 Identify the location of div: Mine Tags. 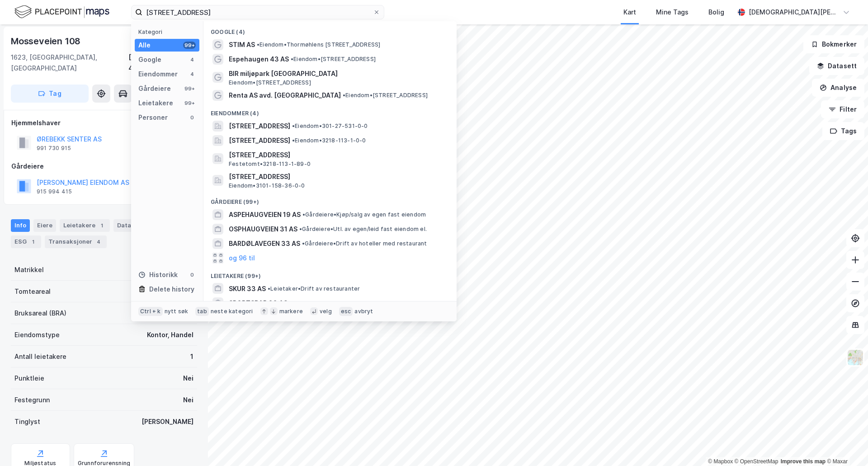
(672, 13).